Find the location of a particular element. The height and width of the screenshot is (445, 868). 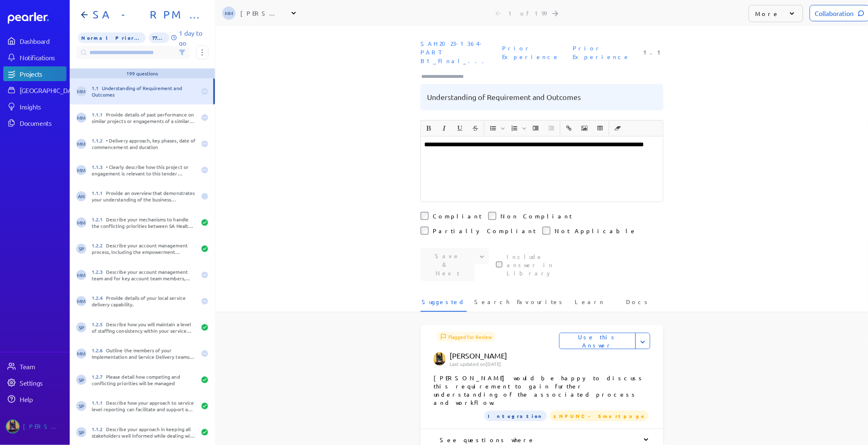

button: Insert link is located at coordinates (569, 128).